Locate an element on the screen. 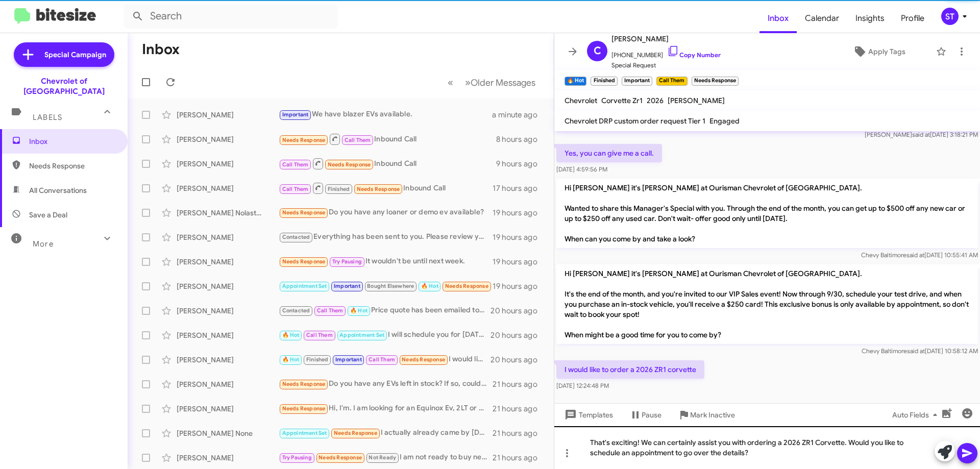  div: I am not ready to buy new car yet! Thank you! is located at coordinates (386, 457).